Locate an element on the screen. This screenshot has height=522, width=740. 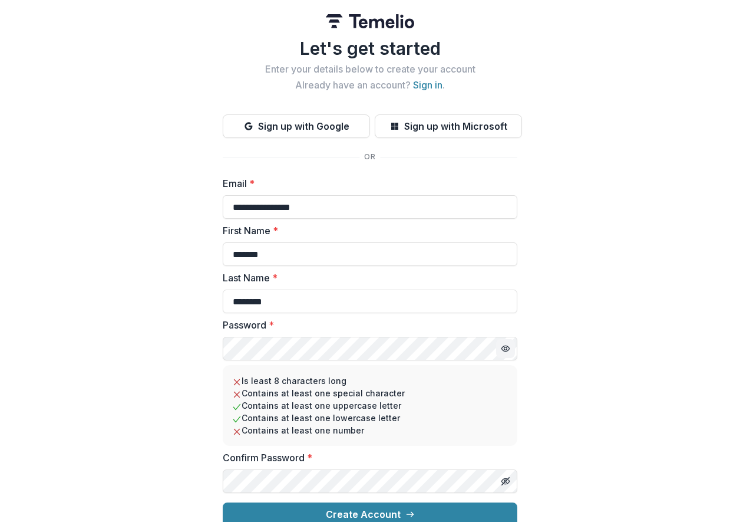
li: Contains at least one uppercase letter is located at coordinates (370, 405).